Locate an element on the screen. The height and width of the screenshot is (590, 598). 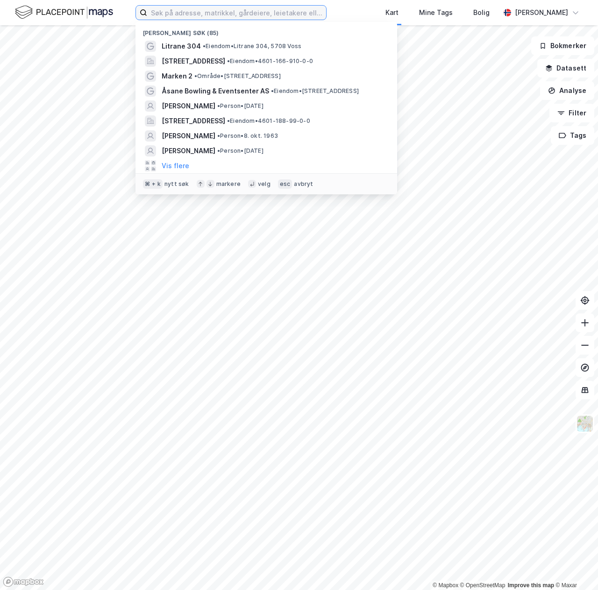
div: esc is located at coordinates (285, 184).